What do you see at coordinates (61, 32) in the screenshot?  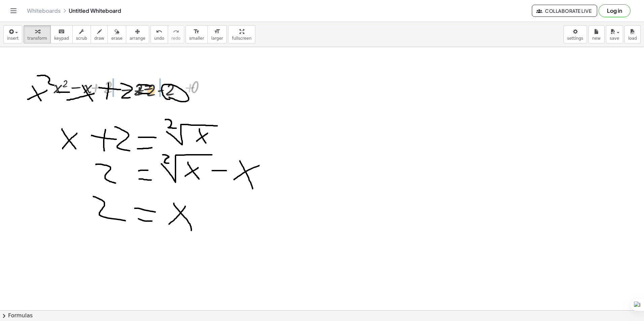 I see `i: keyboard` at bounding box center [61, 32].